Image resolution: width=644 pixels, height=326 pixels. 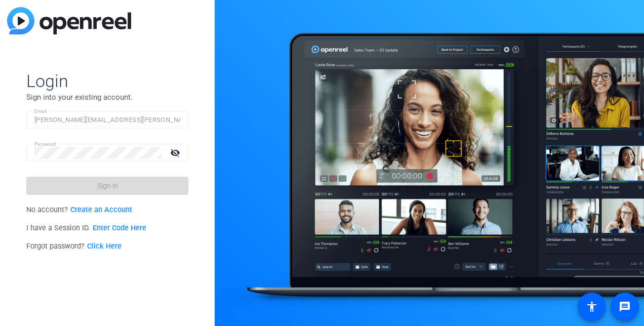 I want to click on span: Forgot password?, so click(x=74, y=246).